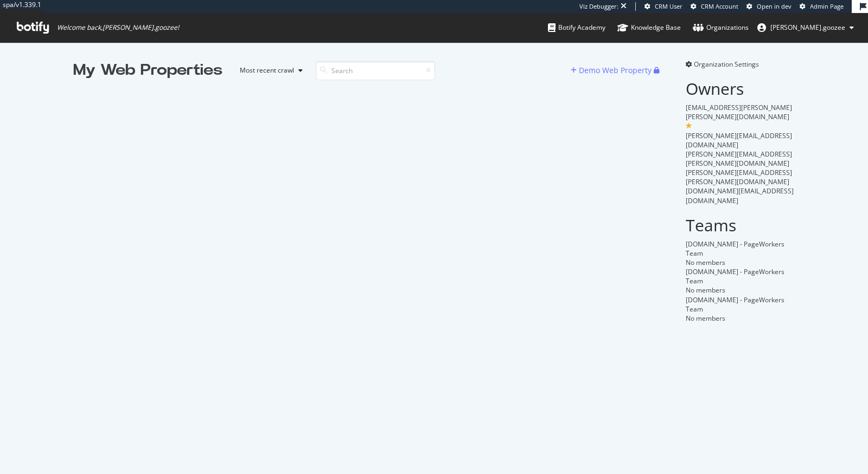  Describe the element at coordinates (375, 71) in the screenshot. I see `input: Search` at that location.